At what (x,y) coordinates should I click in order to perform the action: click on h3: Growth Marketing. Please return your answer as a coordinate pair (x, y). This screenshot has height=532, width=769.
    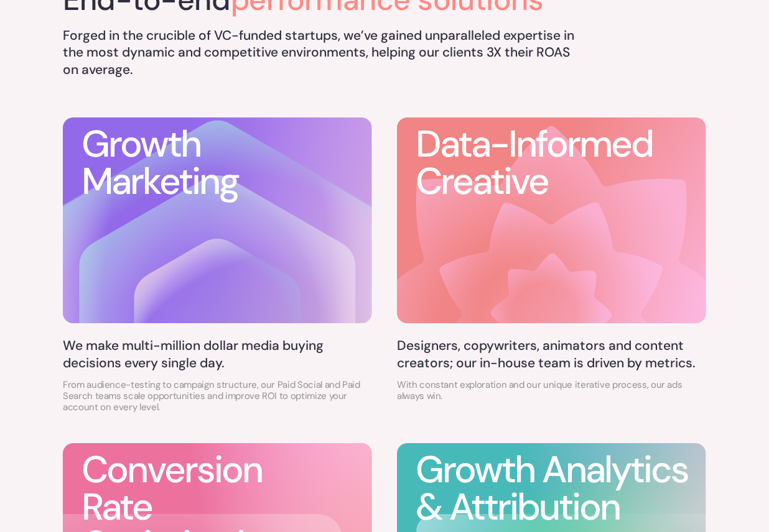
    Looking at the image, I should click on (160, 163).